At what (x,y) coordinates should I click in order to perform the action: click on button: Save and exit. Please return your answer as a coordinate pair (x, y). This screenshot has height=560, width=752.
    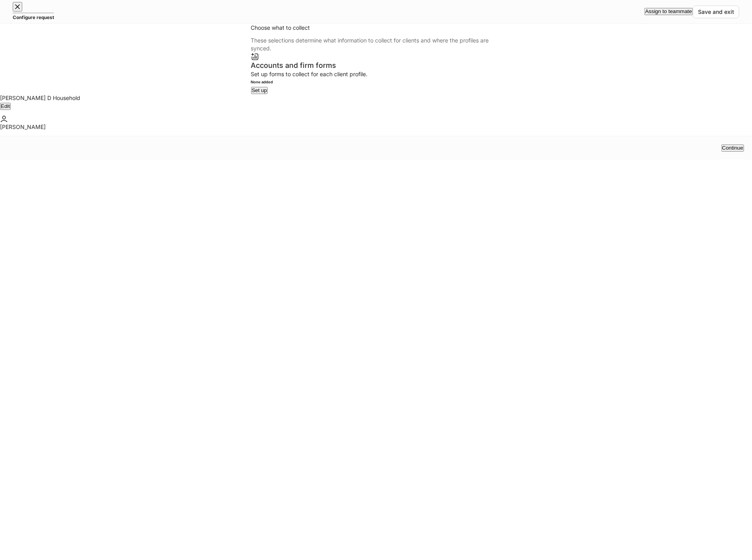
    Looking at the image, I should click on (716, 12).